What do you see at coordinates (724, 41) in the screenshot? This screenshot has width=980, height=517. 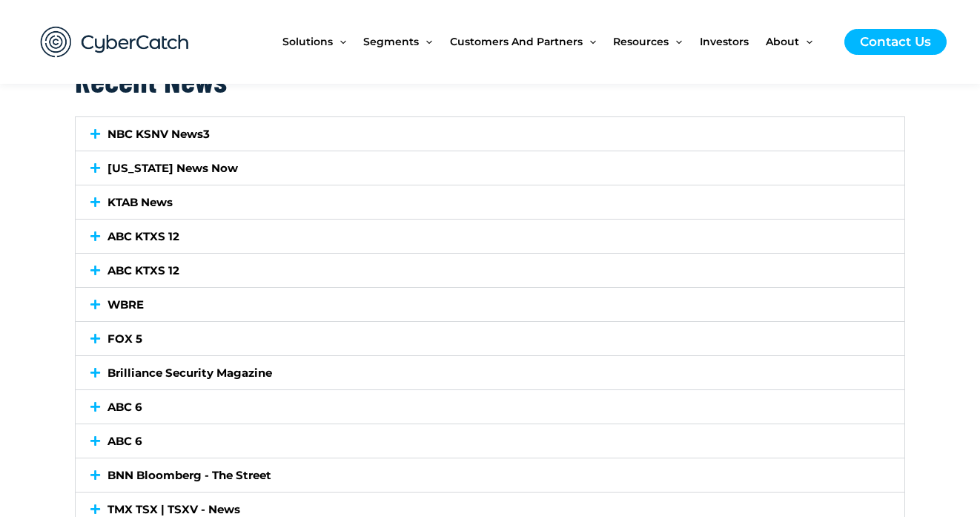 I see `span: Investors` at bounding box center [724, 41].